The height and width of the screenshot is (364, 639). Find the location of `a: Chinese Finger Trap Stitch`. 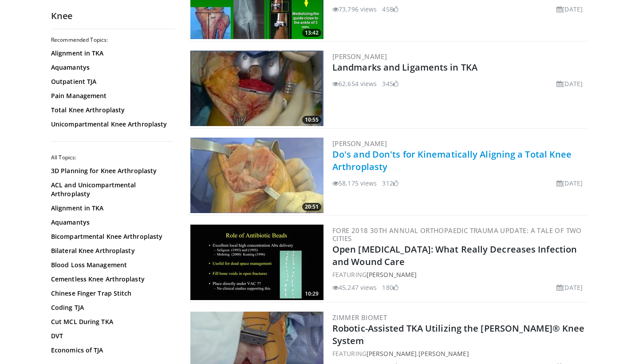

a: Chinese Finger Trap Stitch is located at coordinates (111, 293).